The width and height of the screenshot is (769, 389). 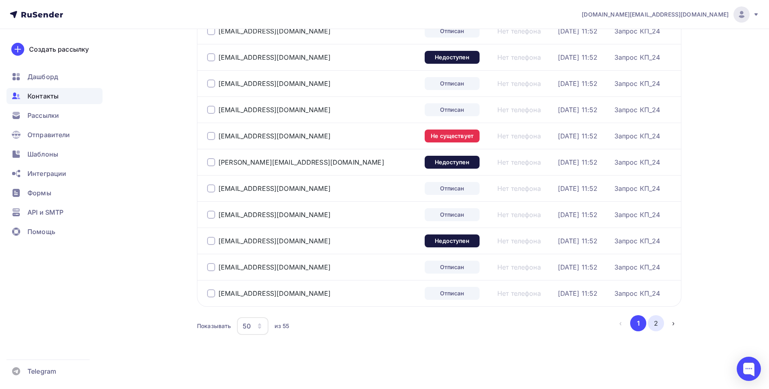 I want to click on button: Go to page 2, so click(x=656, y=324).